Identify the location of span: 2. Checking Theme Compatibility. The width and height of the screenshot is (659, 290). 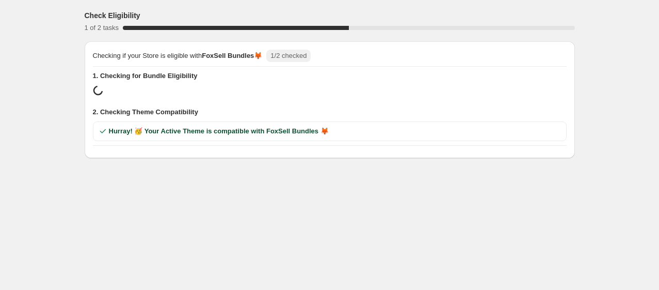
(330, 112).